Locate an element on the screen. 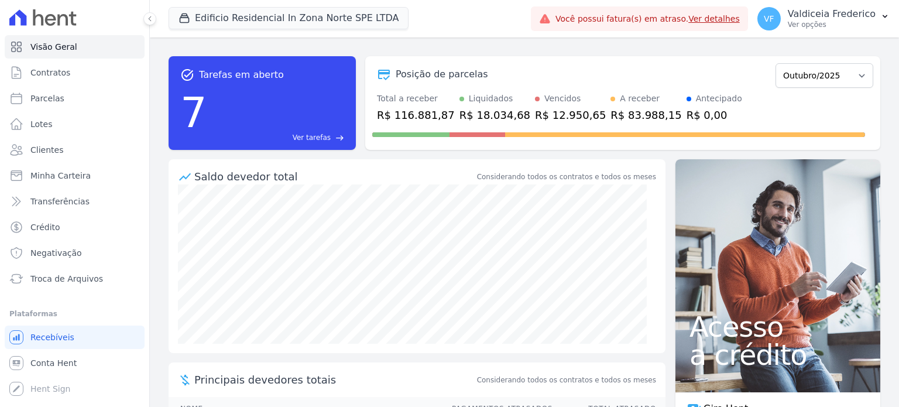 The width and height of the screenshot is (899, 407). div: R$ 83.988,15 is located at coordinates (646, 115).